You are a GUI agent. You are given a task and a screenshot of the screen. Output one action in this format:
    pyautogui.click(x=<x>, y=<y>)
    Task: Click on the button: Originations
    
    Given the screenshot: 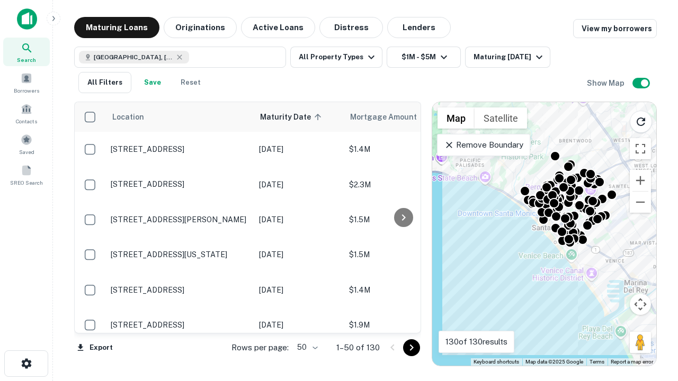 What is the action you would take?
    pyautogui.click(x=200, y=28)
    